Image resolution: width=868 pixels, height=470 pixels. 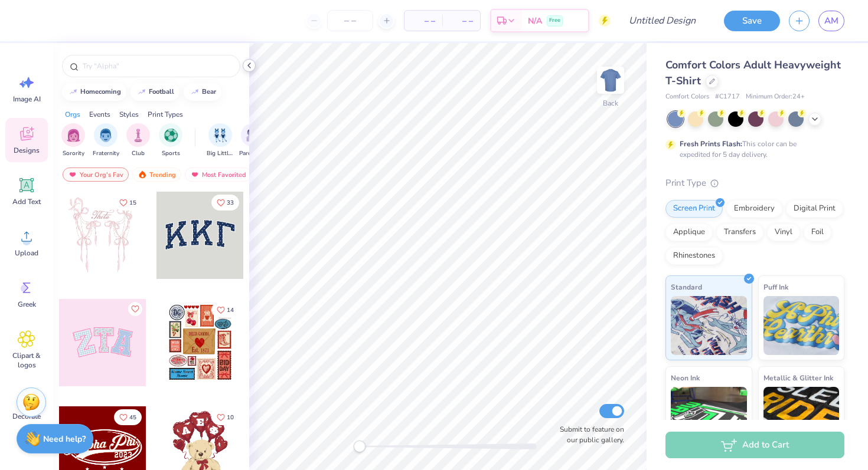 What do you see at coordinates (220, 135) in the screenshot?
I see `img: Big Little Reveal Image` at bounding box center [220, 135].